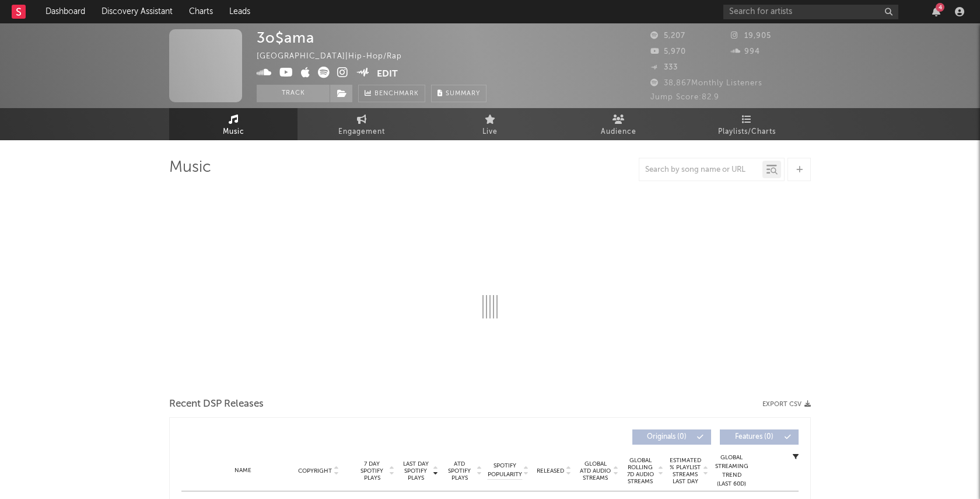 The width and height of the screenshot is (980, 499). I want to click on button: Track, so click(293, 94).